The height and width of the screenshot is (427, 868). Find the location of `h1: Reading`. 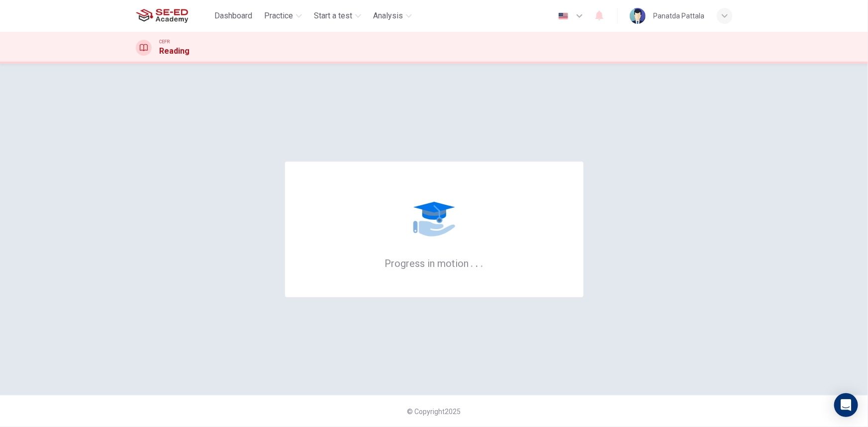

h1: Reading is located at coordinates (174, 51).